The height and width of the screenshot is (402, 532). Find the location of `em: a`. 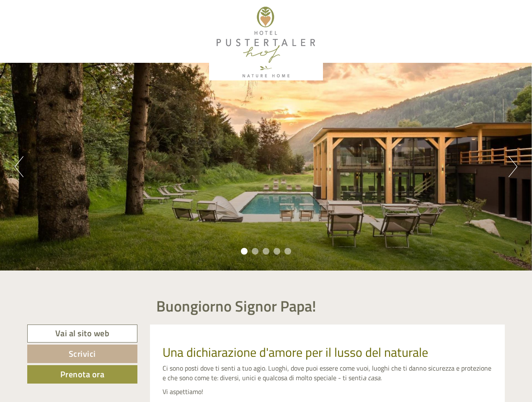

em: a is located at coordinates (365, 378).